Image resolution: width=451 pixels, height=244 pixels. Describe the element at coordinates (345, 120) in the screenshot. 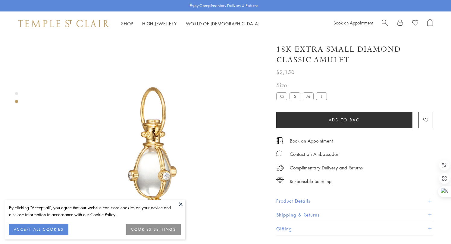

I see `button: Add to bag` at that location.